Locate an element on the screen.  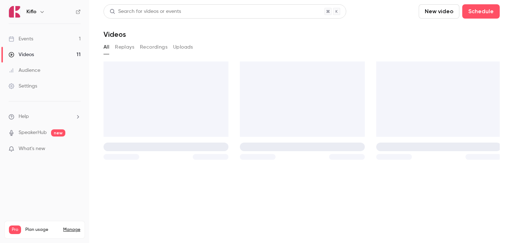
button: Replays is located at coordinates (125, 47).